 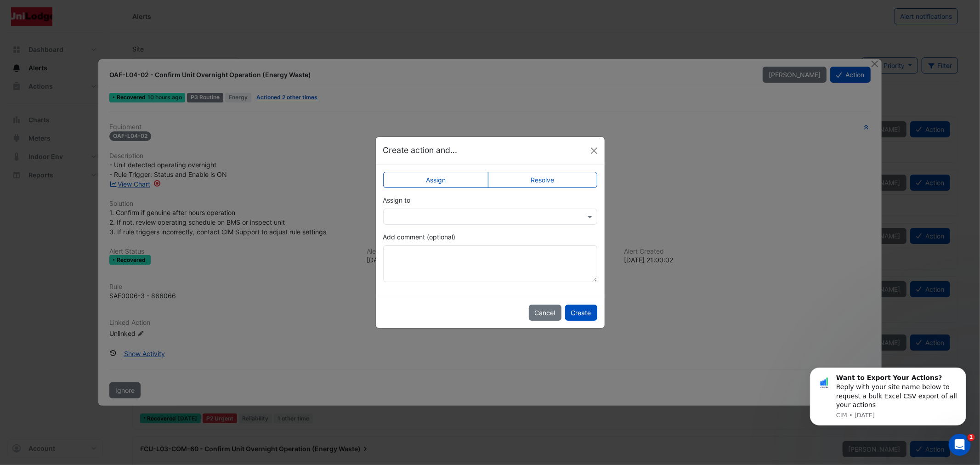 What do you see at coordinates (102, 50) in the screenshot?
I see `p: Message from CIM, sent 1d ago` at bounding box center [102, 50].